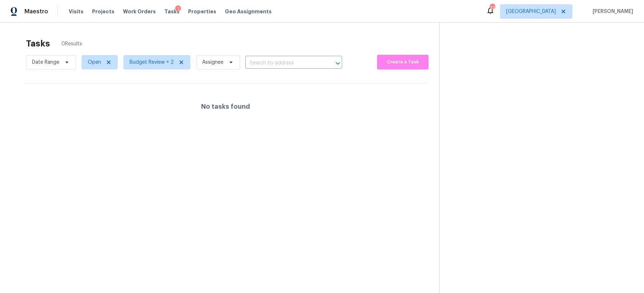  What do you see at coordinates (103, 12) in the screenshot?
I see `span: Projects` at bounding box center [103, 12].